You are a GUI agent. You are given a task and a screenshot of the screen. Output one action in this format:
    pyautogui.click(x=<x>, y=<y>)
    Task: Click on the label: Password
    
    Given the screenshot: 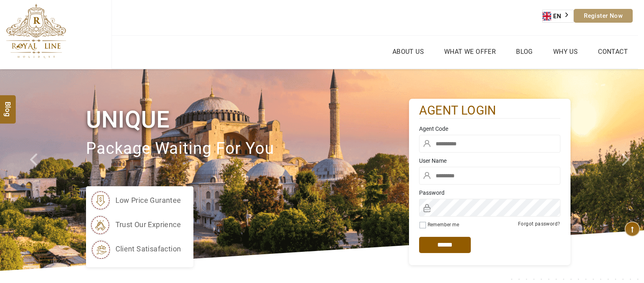 What is the action you would take?
    pyautogui.click(x=490, y=193)
    